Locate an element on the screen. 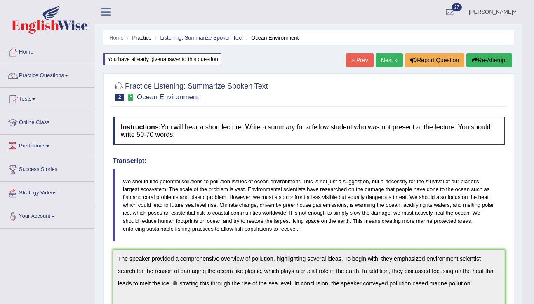 The image size is (534, 304). h4: Transcript: is located at coordinates (309, 161).